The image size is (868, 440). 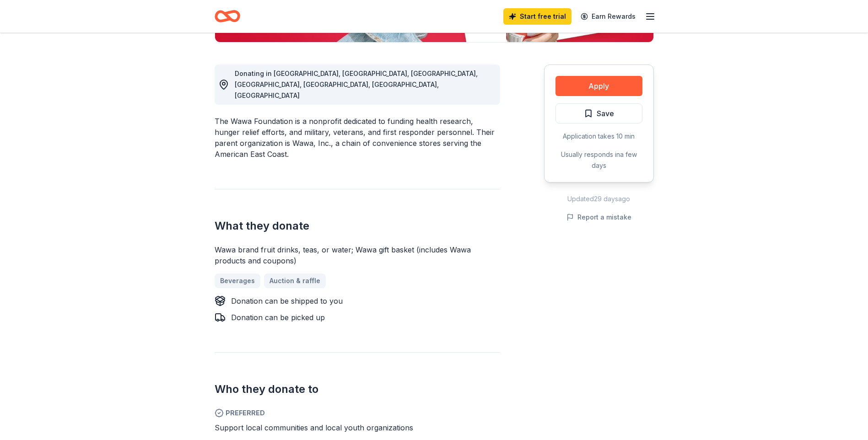 What do you see at coordinates (358, 255) in the screenshot?
I see `div: Wawa brand fruit drinks, teas, or water; Wawa gift basket (includes Wawa products and coupons)` at bounding box center [358, 255].